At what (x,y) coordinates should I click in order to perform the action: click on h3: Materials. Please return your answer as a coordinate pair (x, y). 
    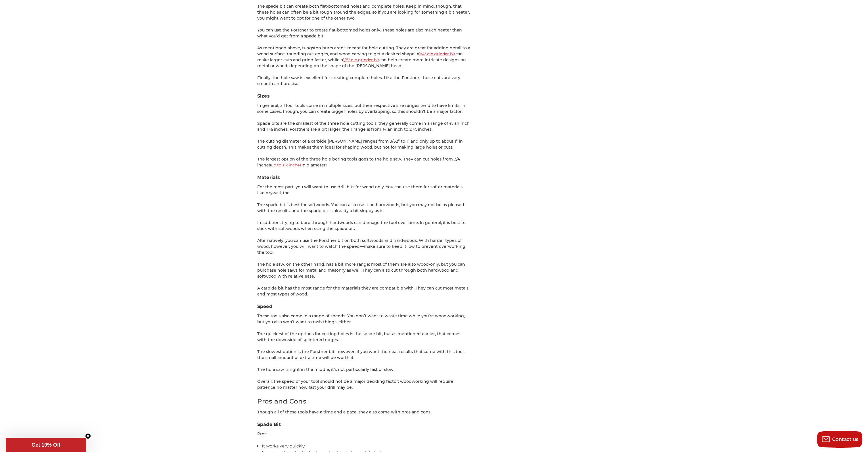
    Looking at the image, I should click on (364, 178).